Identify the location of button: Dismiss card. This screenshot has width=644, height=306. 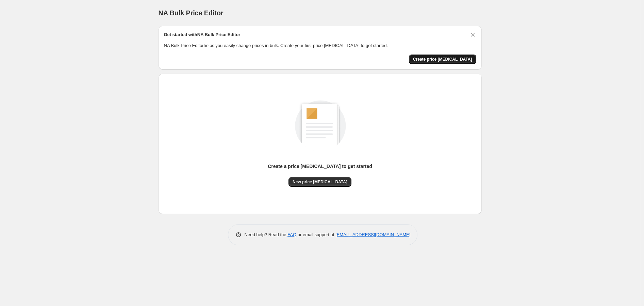
(473, 35).